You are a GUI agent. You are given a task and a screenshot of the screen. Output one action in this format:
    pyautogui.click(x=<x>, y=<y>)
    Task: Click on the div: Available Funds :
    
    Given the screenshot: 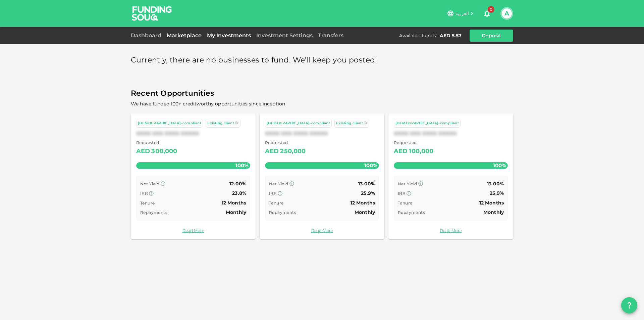 What is the action you would take?
    pyautogui.click(x=418, y=36)
    